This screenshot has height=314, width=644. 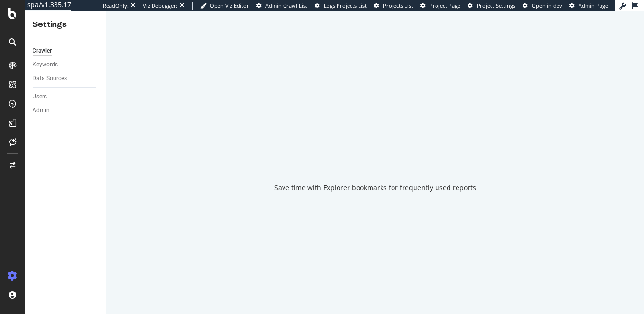 I want to click on a: Open Viz Editor, so click(x=225, y=6).